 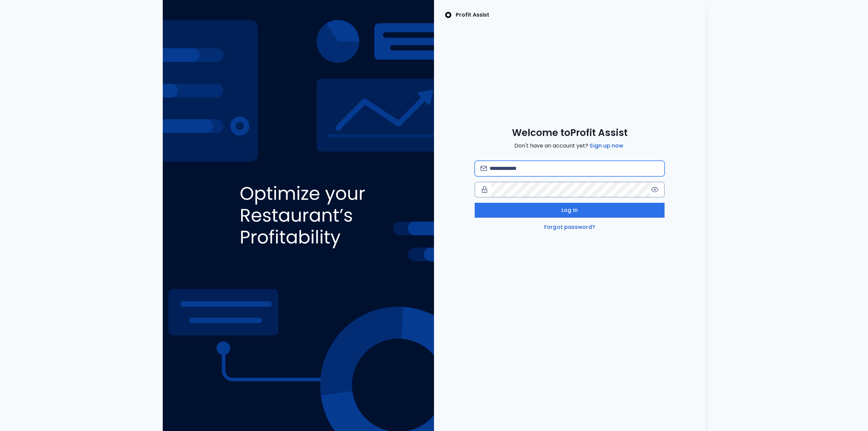 What do you see at coordinates (473, 15) in the screenshot?
I see `p: Profit Assist` at bounding box center [473, 15].